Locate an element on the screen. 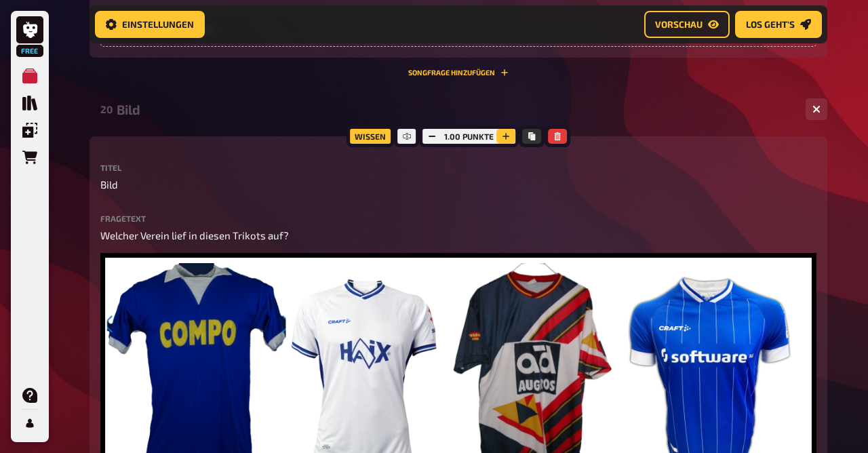  a: Vorschau is located at coordinates (687, 24).